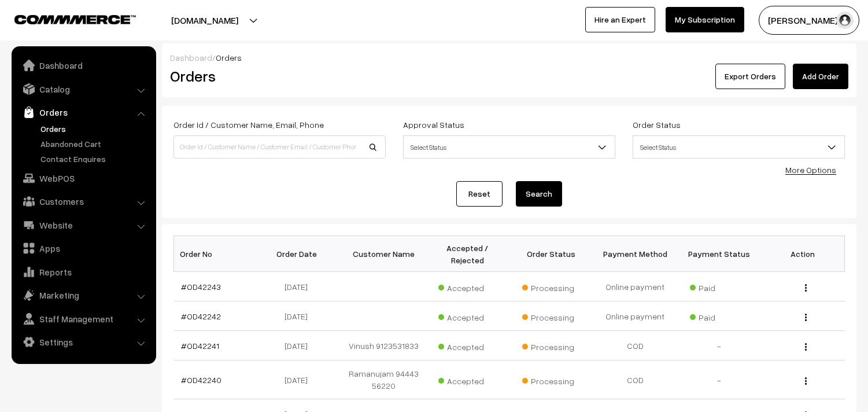  What do you see at coordinates (811, 170) in the screenshot?
I see `a: More Options` at bounding box center [811, 170].